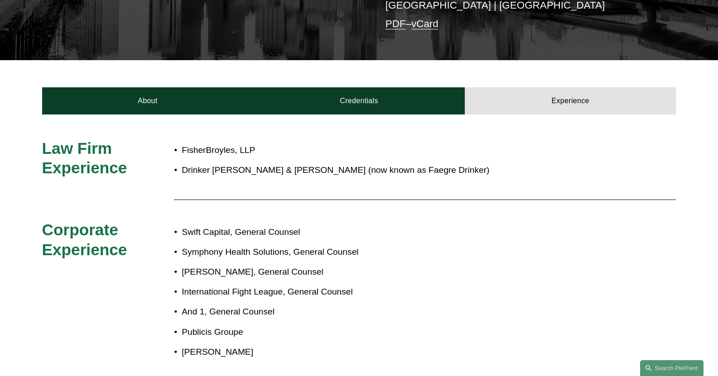  Describe the element at coordinates (389, 150) in the screenshot. I see `p: FisherBroyles, LLP` at that location.